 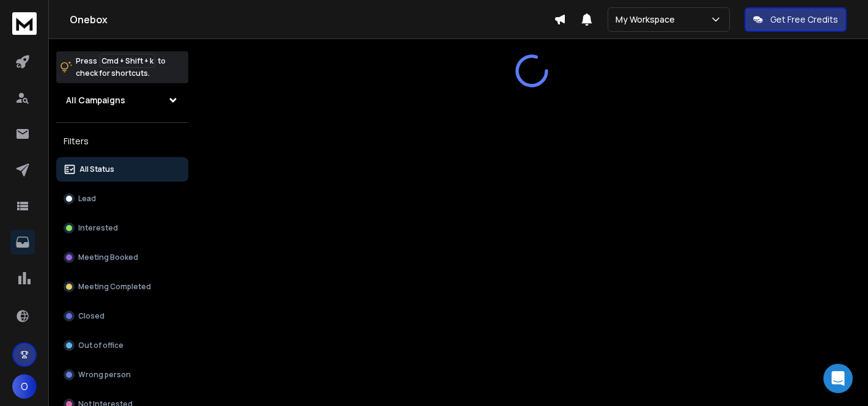 What do you see at coordinates (123, 228) in the screenshot?
I see `button: Interested` at bounding box center [123, 228].